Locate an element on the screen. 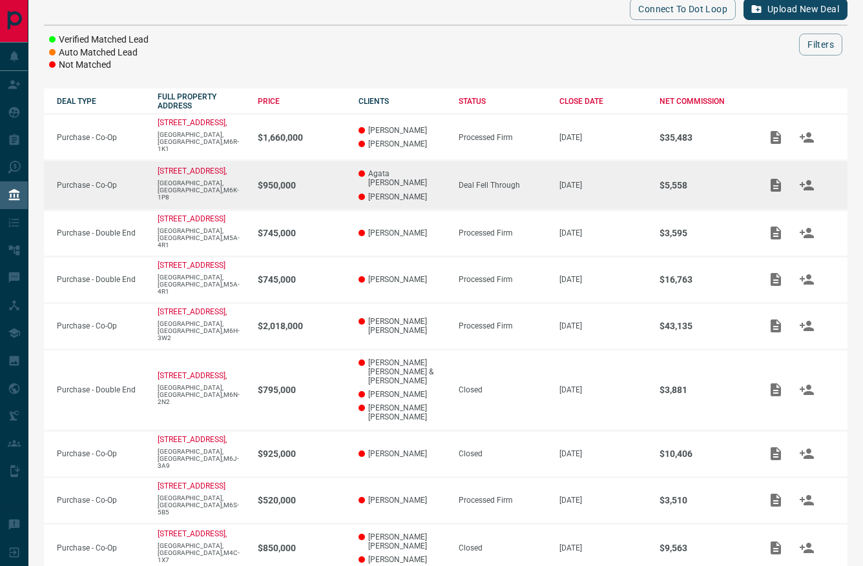 The width and height of the screenshot is (863, 566). p: $43,135 is located at coordinates (703, 326).